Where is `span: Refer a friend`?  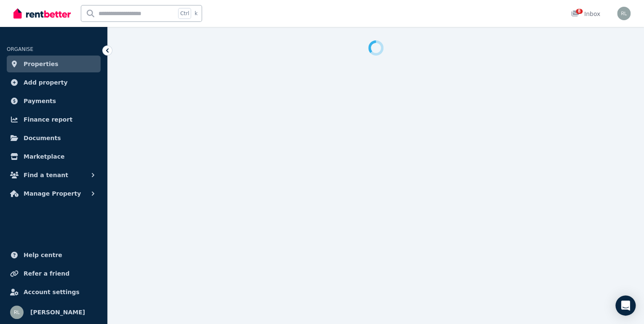
span: Refer a friend is located at coordinates (46, 274).